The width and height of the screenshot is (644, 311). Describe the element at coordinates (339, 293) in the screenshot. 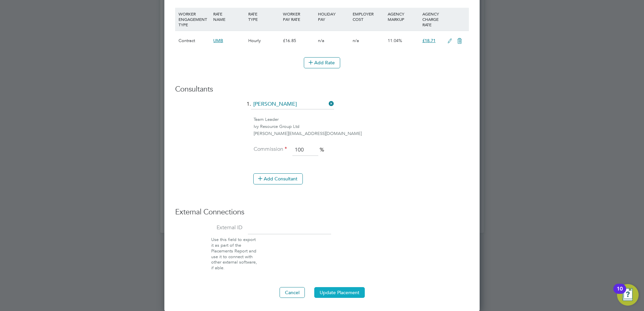

I see `button: Update Placement` at that location.